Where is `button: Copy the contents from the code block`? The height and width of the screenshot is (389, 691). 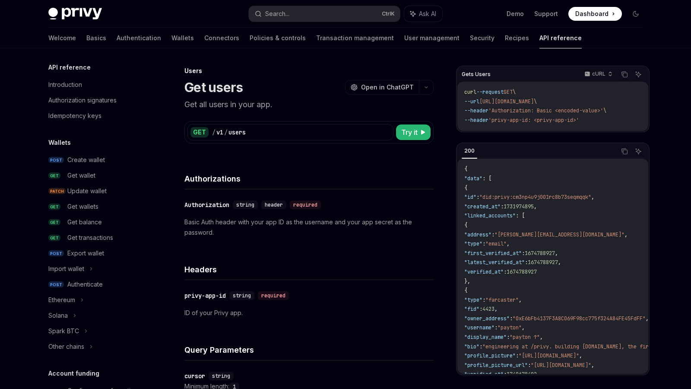 button: Copy the contents from the code block is located at coordinates (624, 151).